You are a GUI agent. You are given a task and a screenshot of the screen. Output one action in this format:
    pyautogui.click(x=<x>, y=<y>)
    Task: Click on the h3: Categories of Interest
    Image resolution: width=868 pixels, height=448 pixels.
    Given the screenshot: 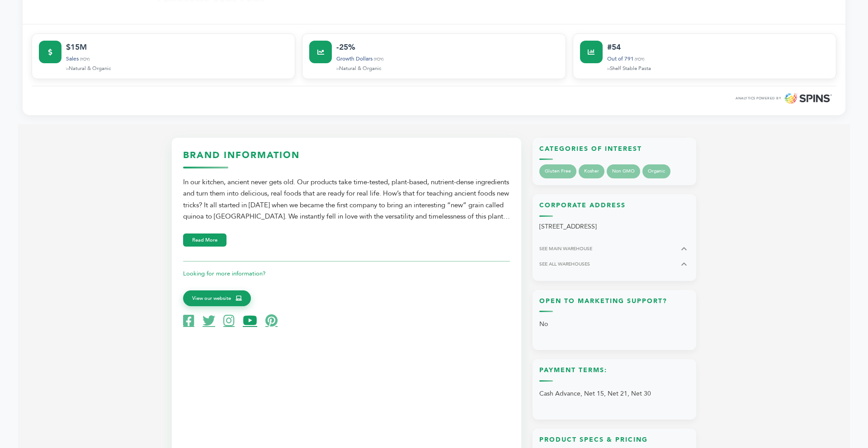 What is the action you would take?
    pyautogui.click(x=614, y=152)
    